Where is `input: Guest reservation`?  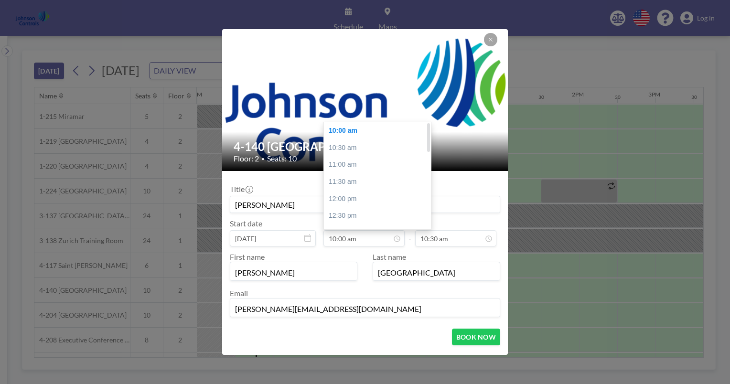
input: Guest reservation is located at coordinates (365, 204).